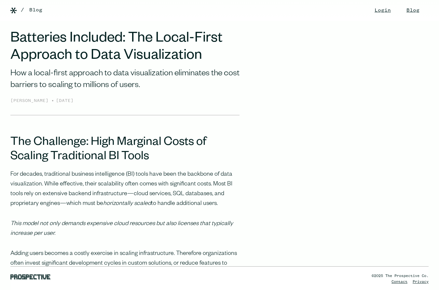 The width and height of the screenshot is (439, 290). What do you see at coordinates (125, 80) in the screenshot?
I see `div: How a local-first approach to data visualization eliminates the cost barriers to scaling to milli...` at bounding box center [125, 80].